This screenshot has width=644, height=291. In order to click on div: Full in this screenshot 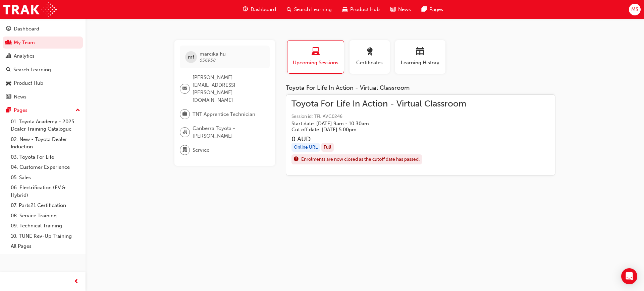, I will do `click(328, 147)`.